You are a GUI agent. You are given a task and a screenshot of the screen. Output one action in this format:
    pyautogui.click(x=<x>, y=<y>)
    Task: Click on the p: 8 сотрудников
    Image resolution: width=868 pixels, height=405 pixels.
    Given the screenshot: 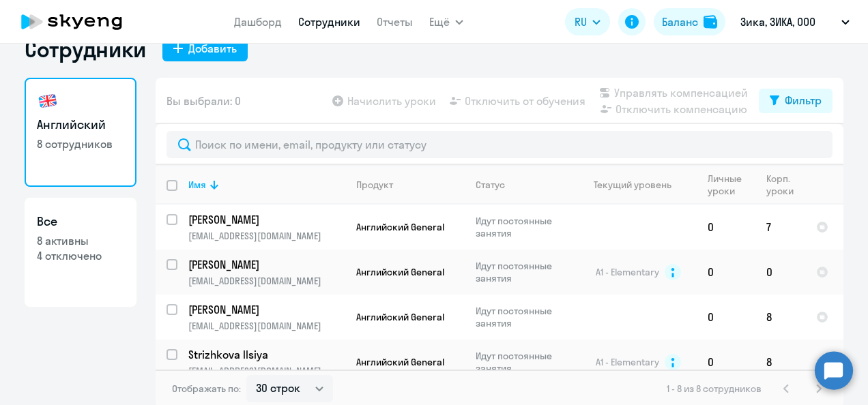 What is the action you would take?
    pyautogui.click(x=80, y=144)
    